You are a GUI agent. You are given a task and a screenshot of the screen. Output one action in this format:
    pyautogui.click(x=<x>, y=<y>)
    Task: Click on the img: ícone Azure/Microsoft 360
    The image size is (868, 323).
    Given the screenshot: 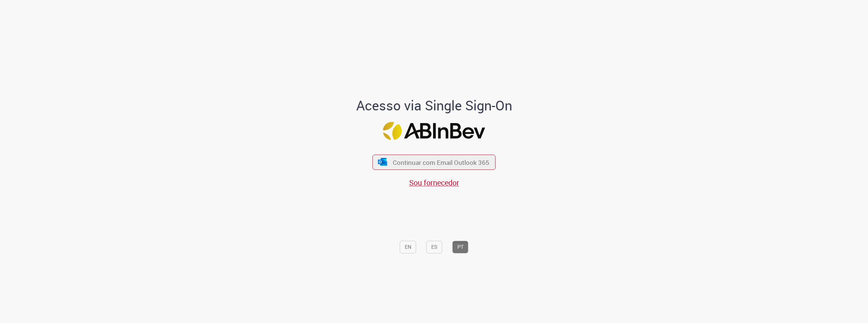 What is the action you would take?
    pyautogui.click(x=382, y=162)
    